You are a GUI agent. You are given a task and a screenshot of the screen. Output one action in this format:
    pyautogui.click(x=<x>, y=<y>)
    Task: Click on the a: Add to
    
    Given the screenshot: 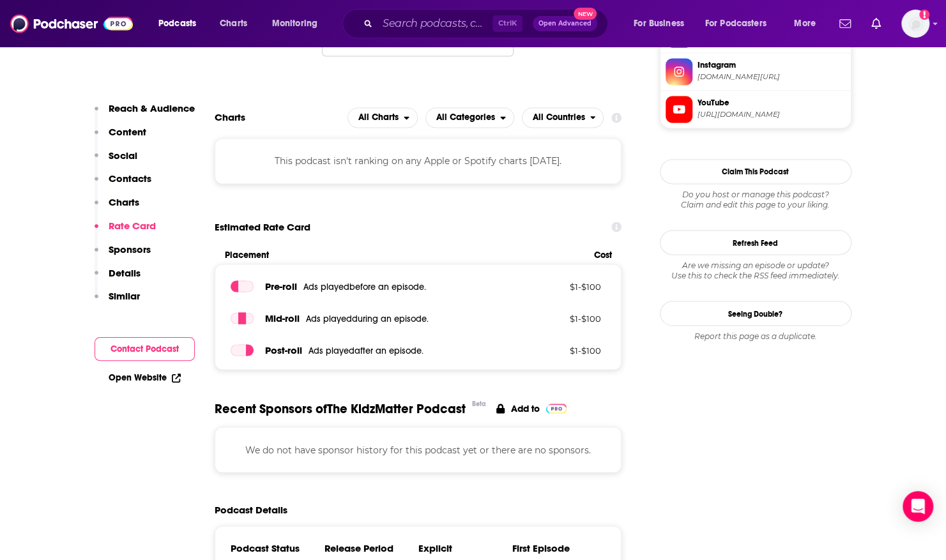 What is the action you would take?
    pyautogui.click(x=531, y=408)
    